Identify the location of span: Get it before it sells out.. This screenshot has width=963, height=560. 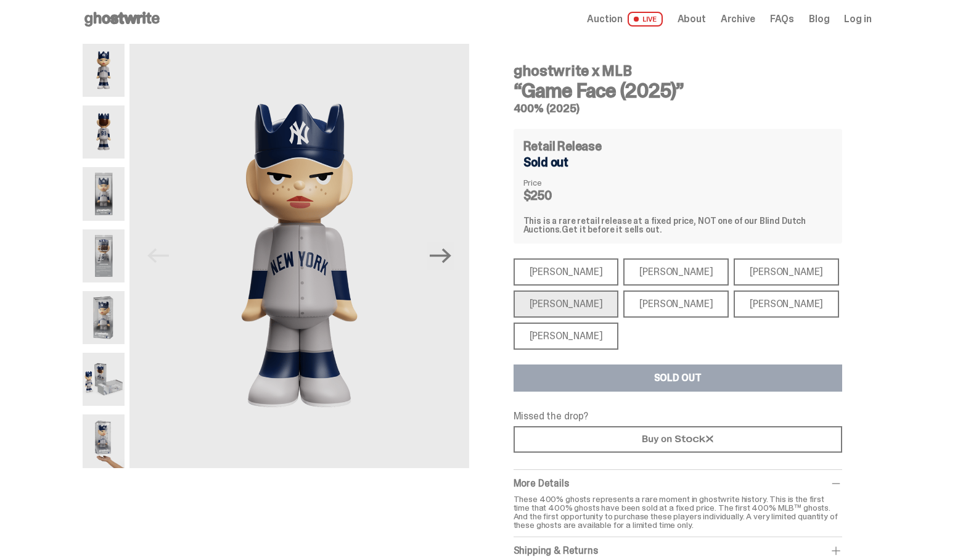
(612, 229).